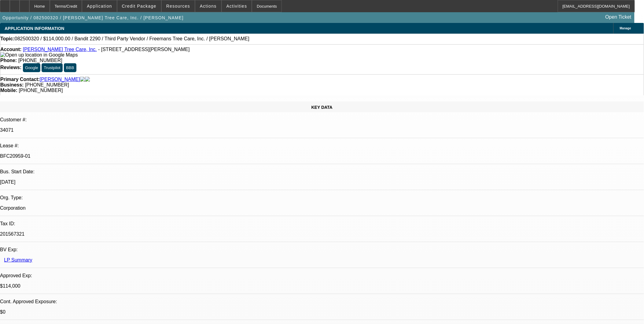 This screenshot has height=324, width=644. I want to click on a: Open Ticket, so click(618, 17).